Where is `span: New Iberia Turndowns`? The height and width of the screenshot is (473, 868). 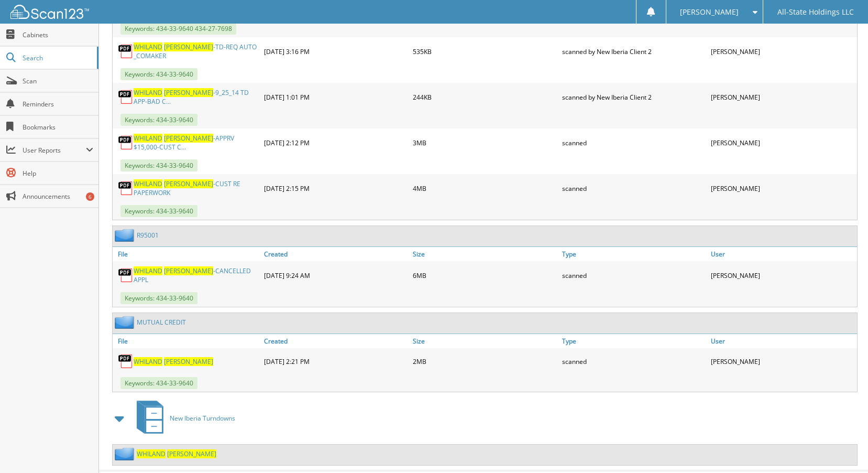
span: New Iberia Turndowns is located at coordinates (202, 418).